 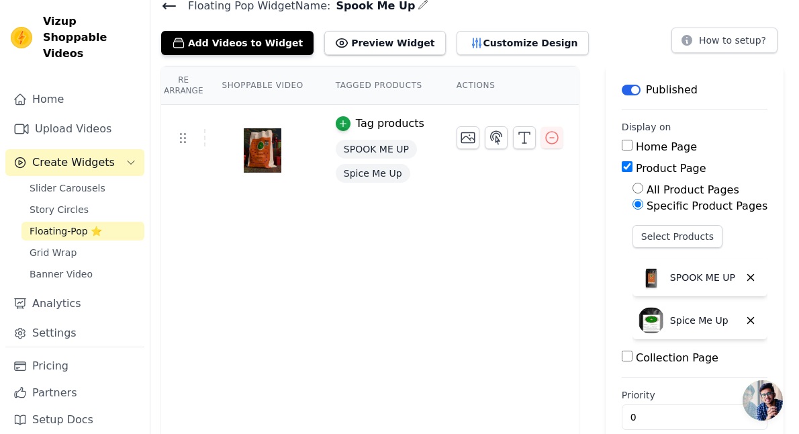 I want to click on legend: Display on, so click(x=647, y=127).